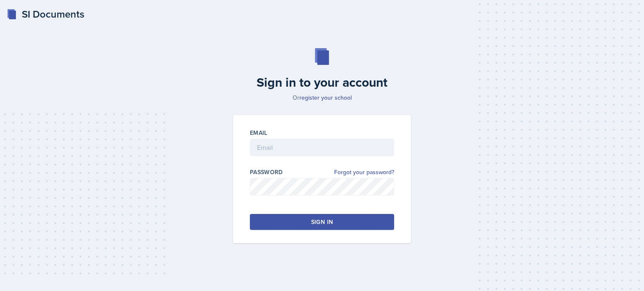  I want to click on label: Password, so click(266, 172).